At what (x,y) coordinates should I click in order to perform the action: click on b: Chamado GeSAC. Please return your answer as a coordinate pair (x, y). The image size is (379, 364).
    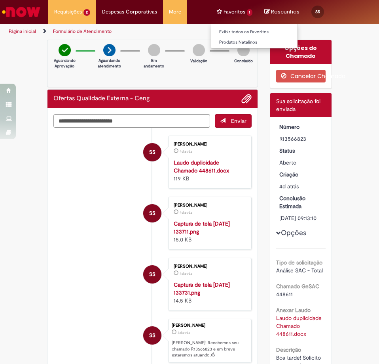
    Looking at the image, I should click on (298, 286).